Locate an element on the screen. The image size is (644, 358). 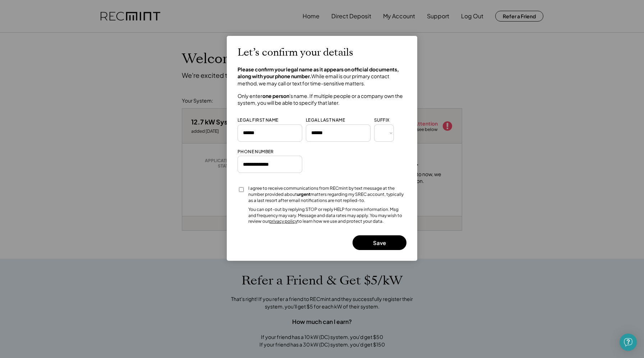
h4: Only enter 's name. If multiple people or a company own the system, you will be able to specify t... is located at coordinates (322, 99).